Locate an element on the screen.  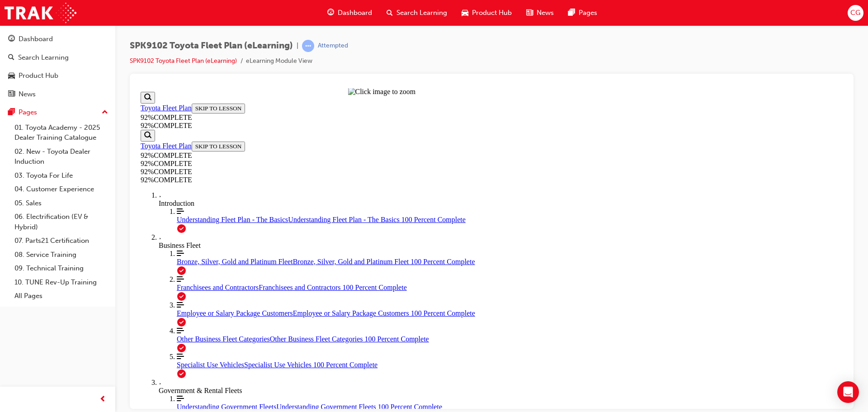
div: Search Learning is located at coordinates (43, 57).